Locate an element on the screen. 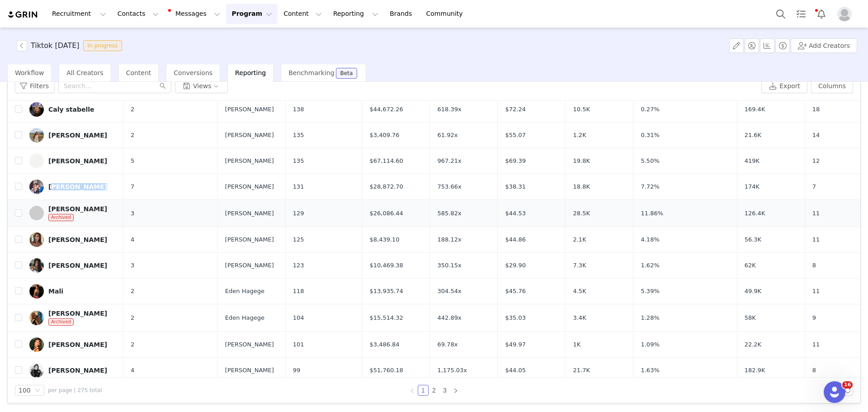 This screenshot has height=412, width=868. span: 1.28% is located at coordinates (650, 318).